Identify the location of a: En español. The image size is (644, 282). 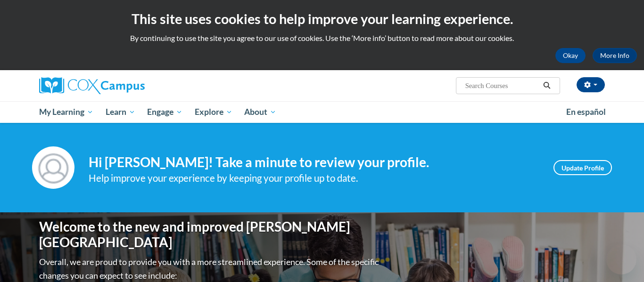
(586, 112).